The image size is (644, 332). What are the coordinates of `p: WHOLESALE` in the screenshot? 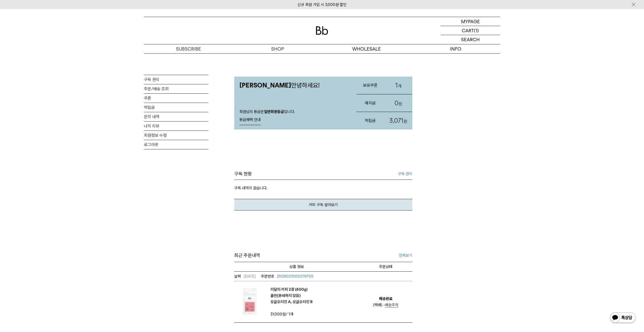 It's located at (366, 49).